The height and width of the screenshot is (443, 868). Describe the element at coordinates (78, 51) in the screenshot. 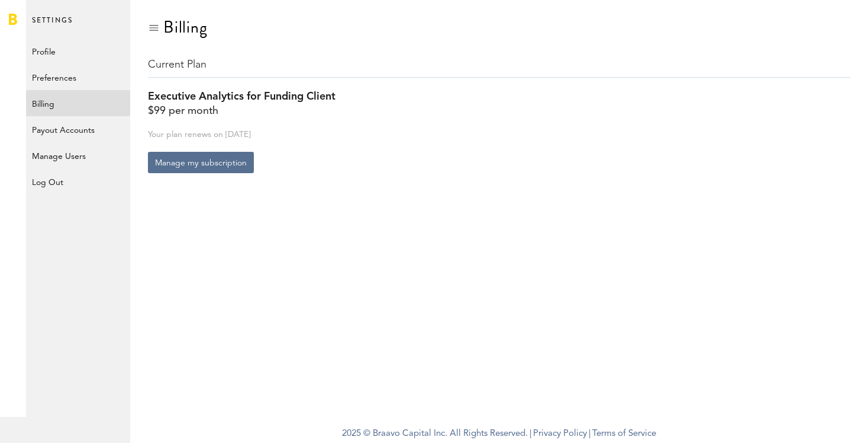

I see `a: Profile` at that location.